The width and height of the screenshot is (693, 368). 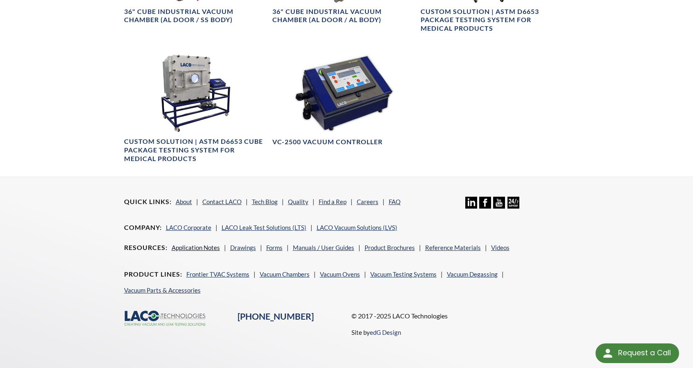 What do you see at coordinates (222, 202) in the screenshot?
I see `a: Contact LACO` at bounding box center [222, 202].